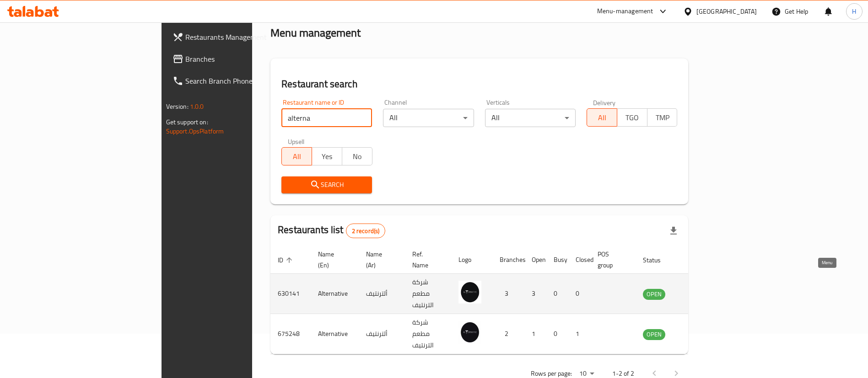 The height and width of the screenshot is (378, 868). Describe the element at coordinates (479, 84) in the screenshot. I see `h2: Restaurant search` at that location.